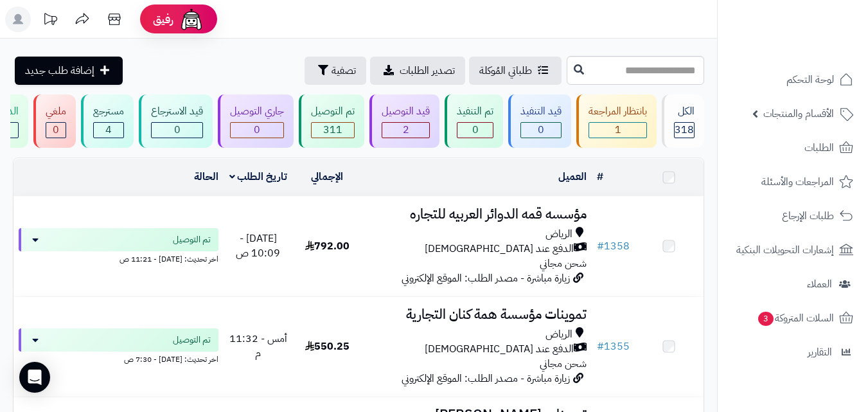 This screenshot has height=412, width=868. What do you see at coordinates (799, 113) in the screenshot?
I see `span: الأقسام والمنتجات` at bounding box center [799, 113].